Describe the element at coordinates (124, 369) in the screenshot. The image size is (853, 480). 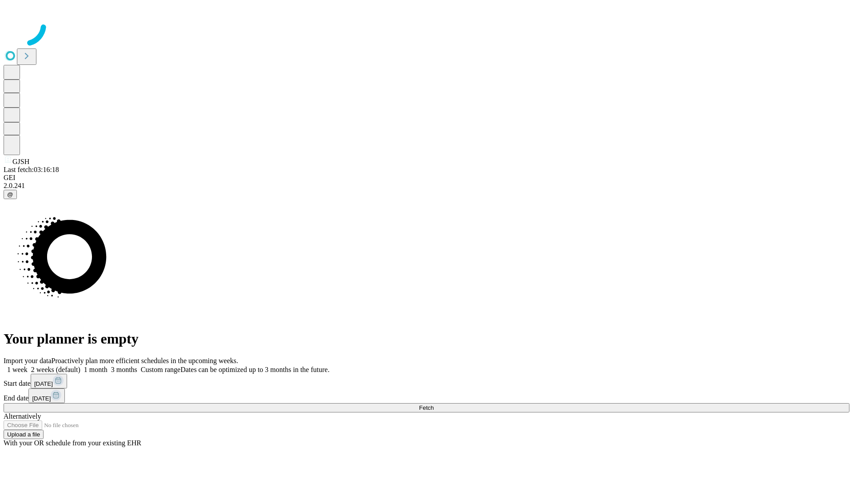
I see `span: 3 months` at that location.